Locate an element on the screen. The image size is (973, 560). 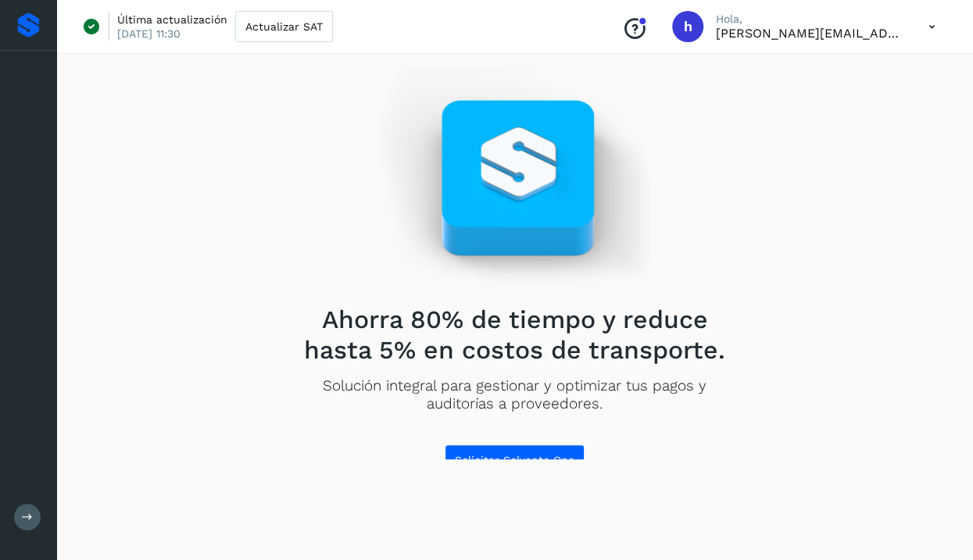
span: Solicitar Solvento One is located at coordinates (515, 460).